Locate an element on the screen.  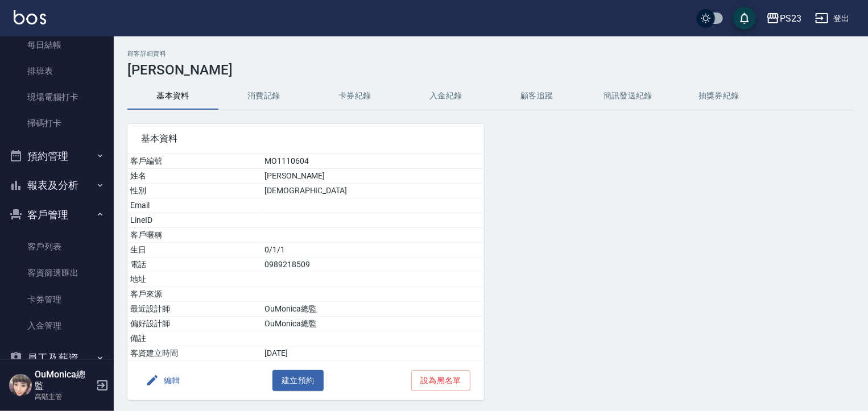
button: 報表及分析 is located at coordinates (57, 186).